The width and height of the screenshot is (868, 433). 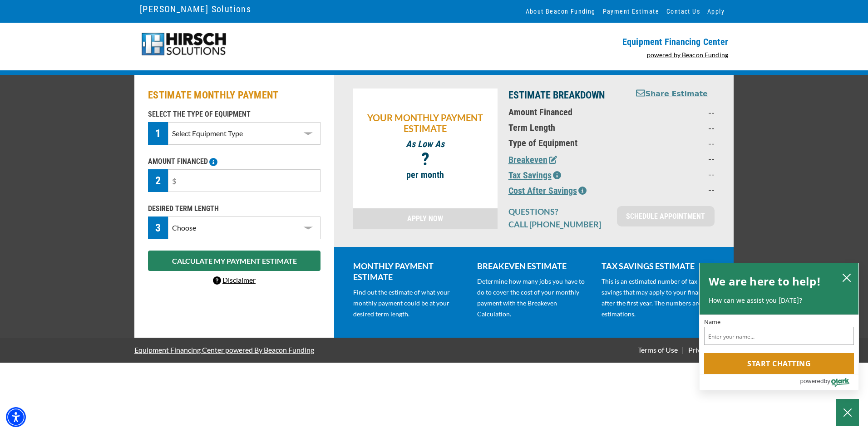 What do you see at coordinates (779, 336) in the screenshot?
I see `input: Name` at bounding box center [779, 336].